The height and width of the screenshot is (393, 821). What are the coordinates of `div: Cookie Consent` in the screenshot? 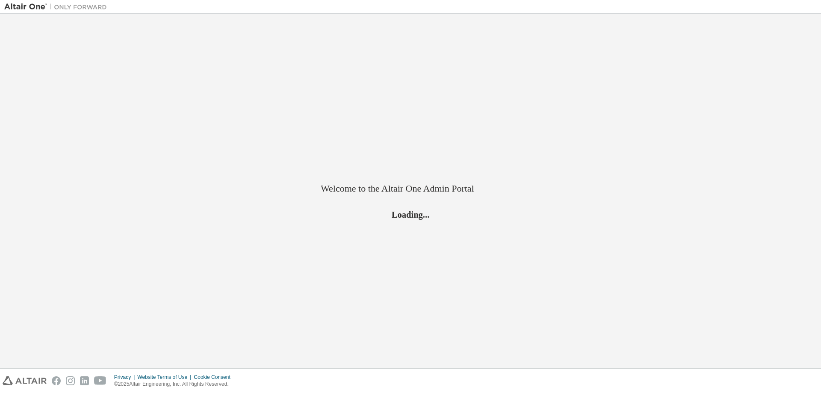 It's located at (214, 377).